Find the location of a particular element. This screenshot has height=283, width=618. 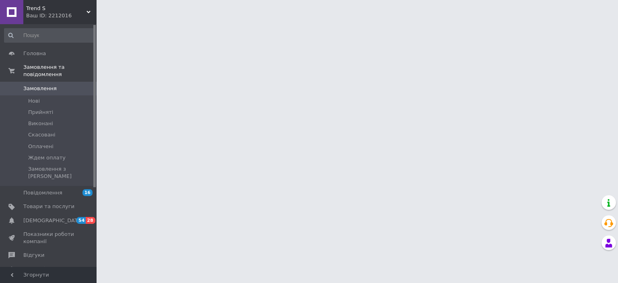

span: Нові is located at coordinates (34, 101).